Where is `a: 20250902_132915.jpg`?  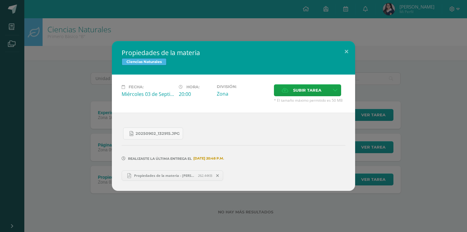
a: 20250902_132915.jpg is located at coordinates (153, 133).